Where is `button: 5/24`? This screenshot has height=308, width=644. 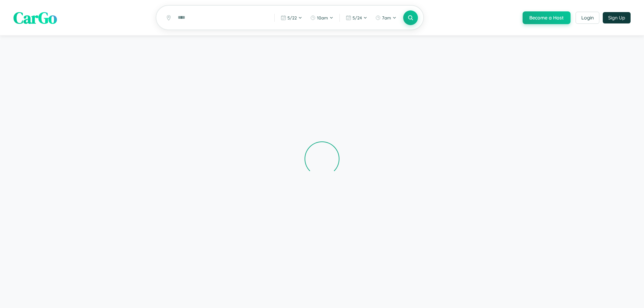
button: 5/24 is located at coordinates (357, 18).